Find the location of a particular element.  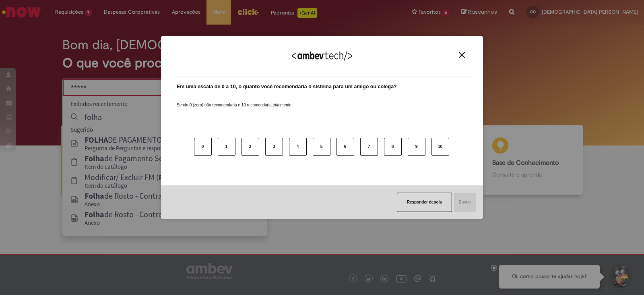

button: 5 is located at coordinates (321, 147).